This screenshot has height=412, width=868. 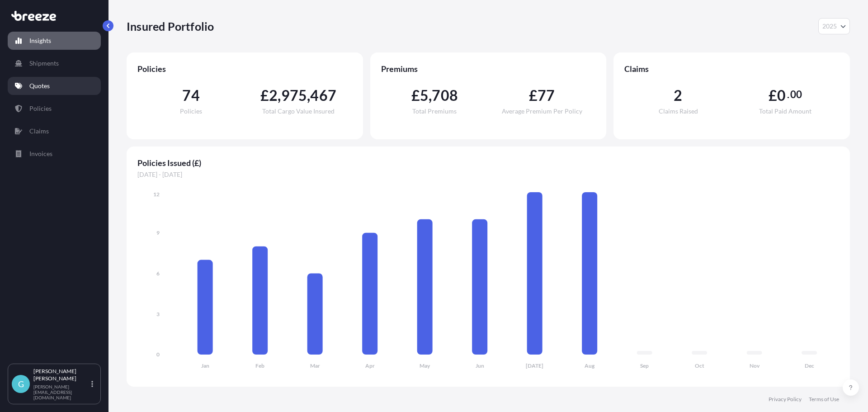 I want to click on tspan: May, so click(x=424, y=365).